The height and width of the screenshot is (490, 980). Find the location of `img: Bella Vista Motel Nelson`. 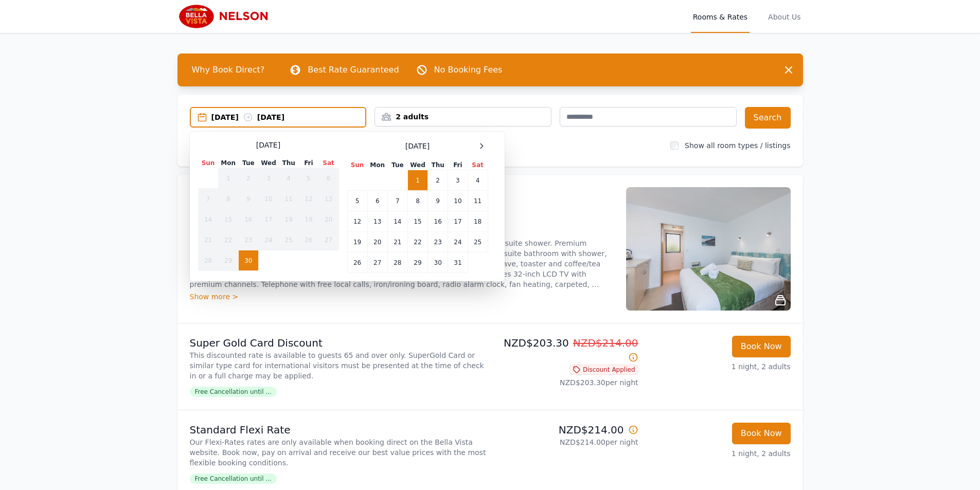

img: Bella Vista Motel Nelson is located at coordinates (227, 16).